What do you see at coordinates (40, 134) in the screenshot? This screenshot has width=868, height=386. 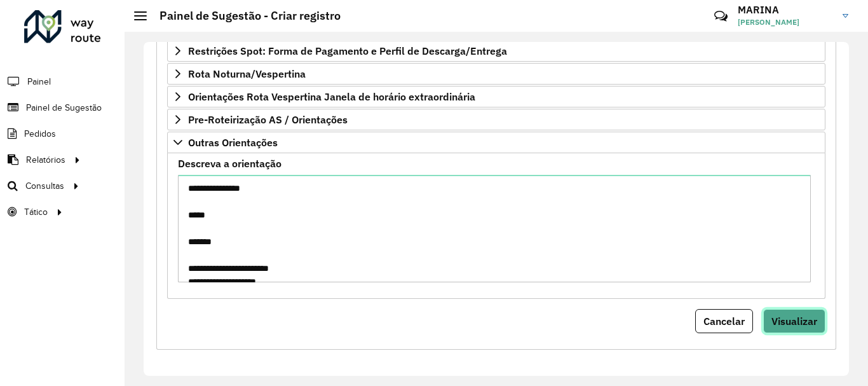 I see `span: Pedidos` at bounding box center [40, 134].